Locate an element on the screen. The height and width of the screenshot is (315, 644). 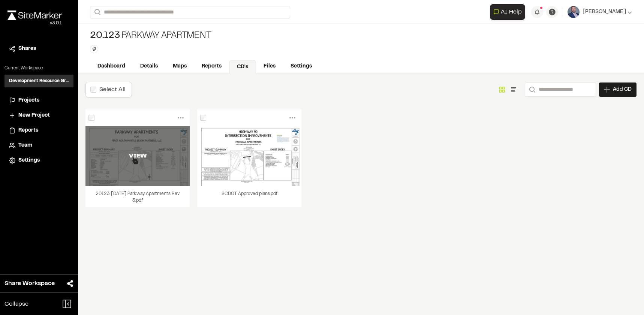
a: Files is located at coordinates (269, 66).